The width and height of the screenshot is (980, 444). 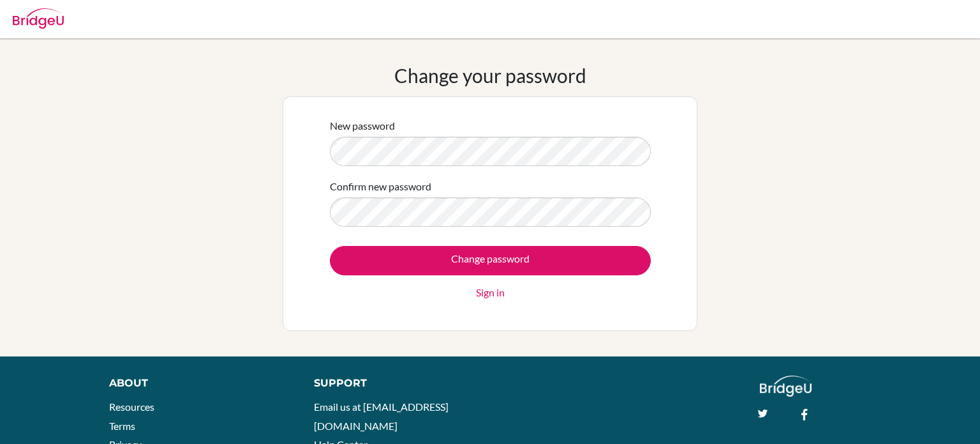 What do you see at coordinates (197, 384) in the screenshot?
I see `div: About` at bounding box center [197, 384].